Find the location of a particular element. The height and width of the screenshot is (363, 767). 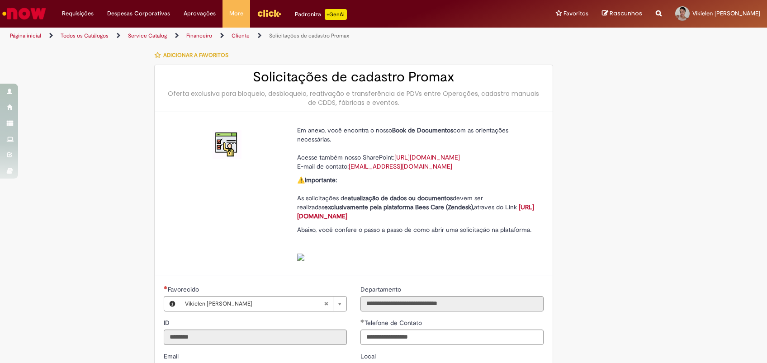

span: Somente leitura - Departamento is located at coordinates (382, 290).